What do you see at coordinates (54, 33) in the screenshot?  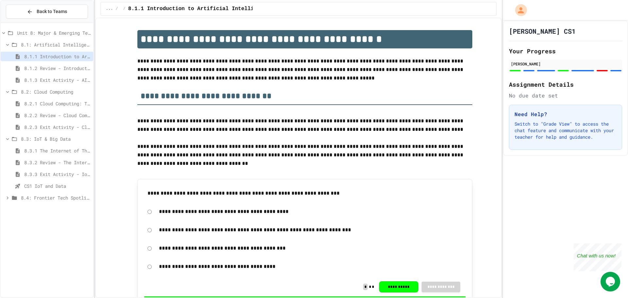 I see `span: Unit 8: Major & Emerging Technologies` at bounding box center [54, 33].